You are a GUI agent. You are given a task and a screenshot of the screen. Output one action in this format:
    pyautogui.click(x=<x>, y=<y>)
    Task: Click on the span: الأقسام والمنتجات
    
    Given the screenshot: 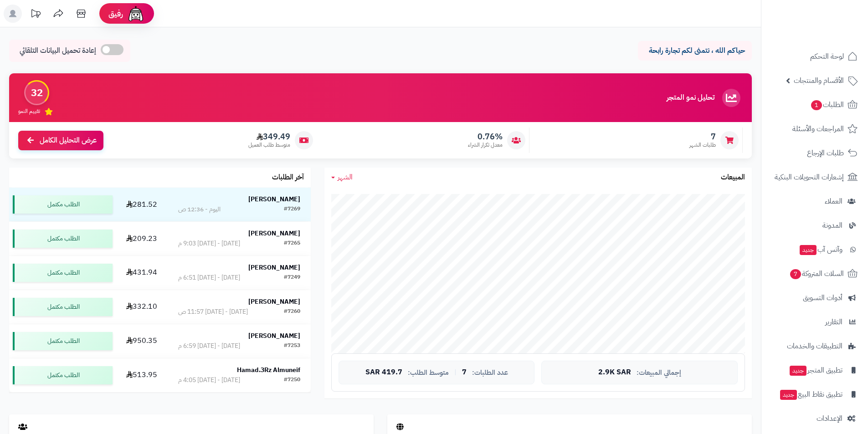 What is the action you would take?
    pyautogui.click(x=819, y=80)
    